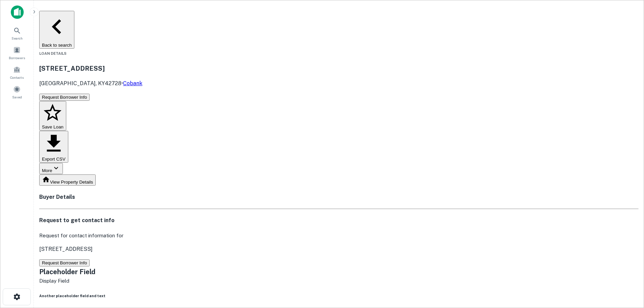  What do you see at coordinates (339, 272) in the screenshot?
I see `h5: Placeholder Field` at bounding box center [339, 272].